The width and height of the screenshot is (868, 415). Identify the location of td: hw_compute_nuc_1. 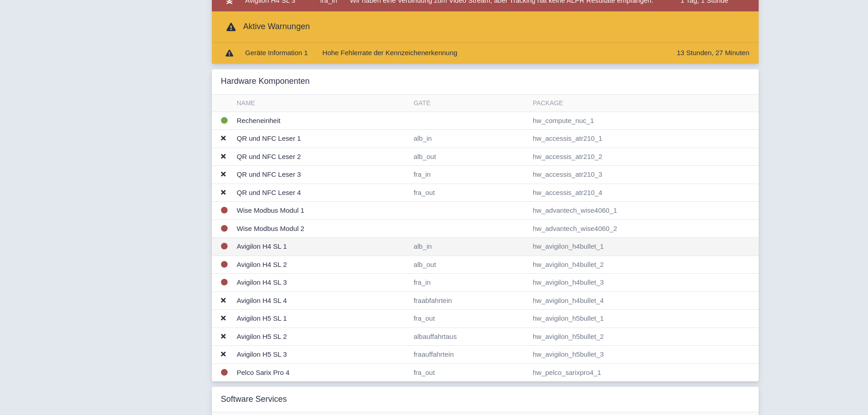
(643, 121).